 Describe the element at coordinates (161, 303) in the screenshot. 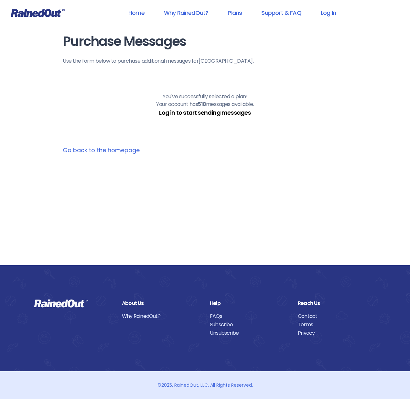

I see `div: About Us` at that location.